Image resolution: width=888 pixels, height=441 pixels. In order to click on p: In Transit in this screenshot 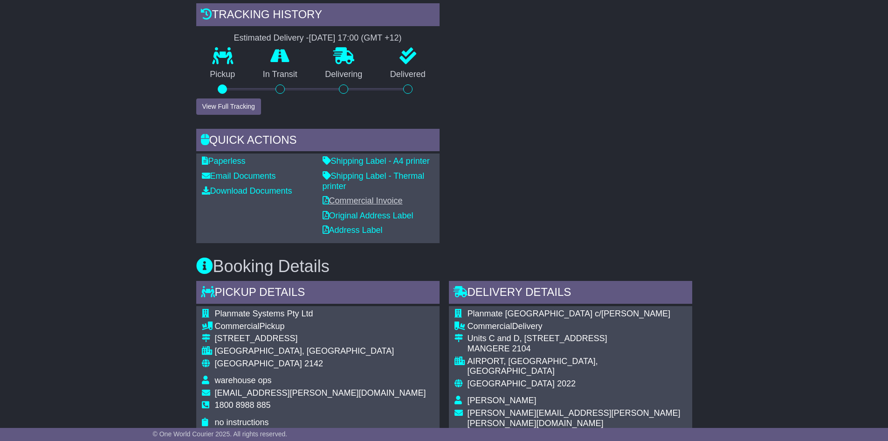, I will do `click(280, 75)`.